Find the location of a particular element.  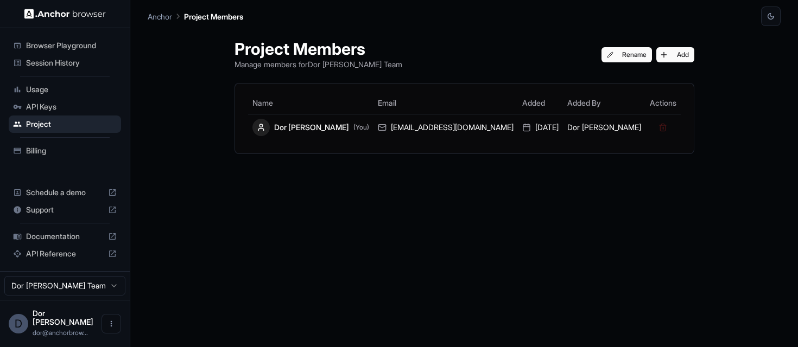

div: Support is located at coordinates (65, 210).